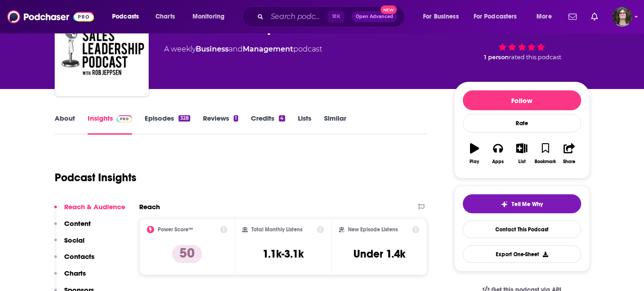  What do you see at coordinates (277, 229) in the screenshot?
I see `h2: Total Monthly Listens` at bounding box center [277, 229].